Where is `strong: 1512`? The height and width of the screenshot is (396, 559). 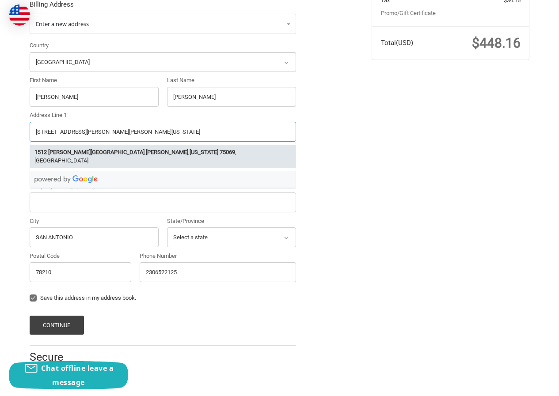 strong: 1512 is located at coordinates (41, 152).